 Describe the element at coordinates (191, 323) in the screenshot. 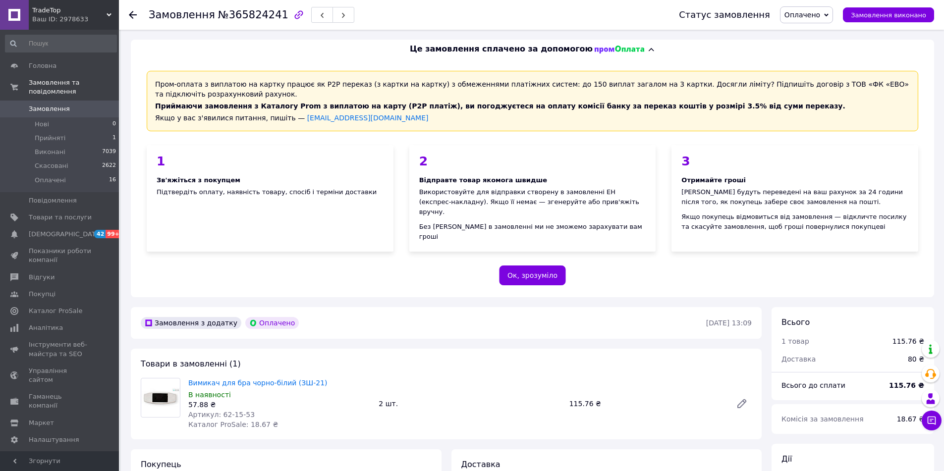

I see `div: Замовлення з додатку` at that location.